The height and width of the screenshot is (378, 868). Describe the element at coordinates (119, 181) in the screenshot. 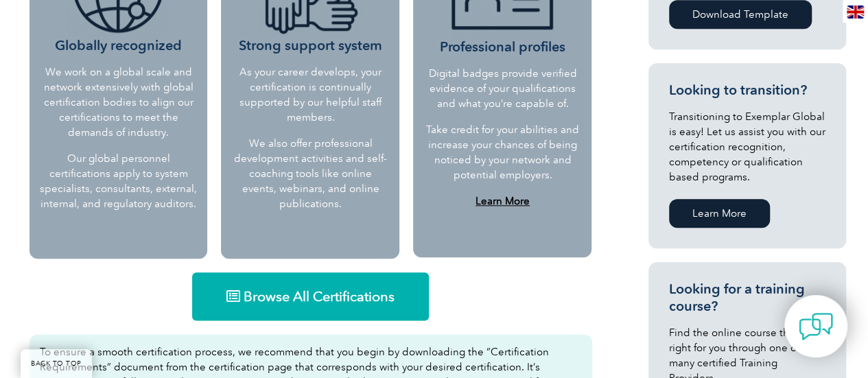

I see `p: Our global personnel certifications apply to system specialists, consultants, external, internal,...` at that location.